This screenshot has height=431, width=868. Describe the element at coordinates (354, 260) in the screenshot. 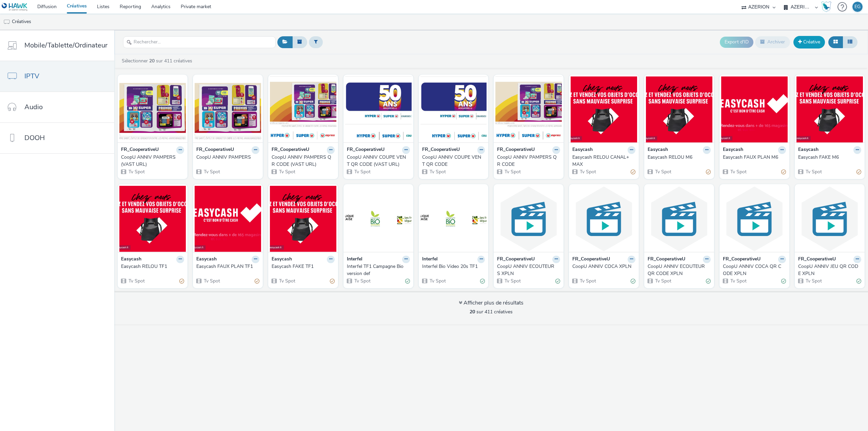

I see `strong: Interfel` at that location.